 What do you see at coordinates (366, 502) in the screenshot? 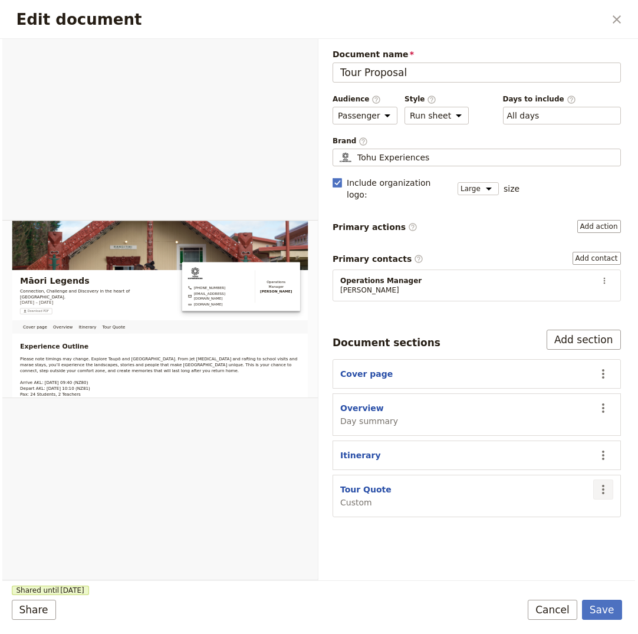
I see `span: Custom` at bounding box center [366, 502].